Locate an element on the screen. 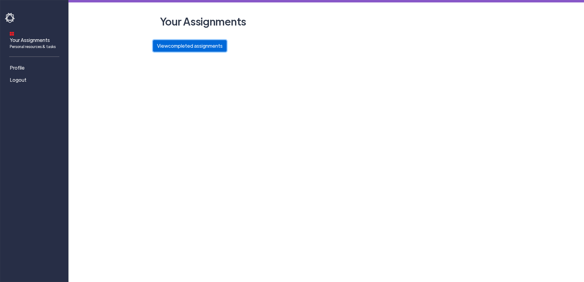  img: havoc-shield-logo-white.png is located at coordinates (10, 18).